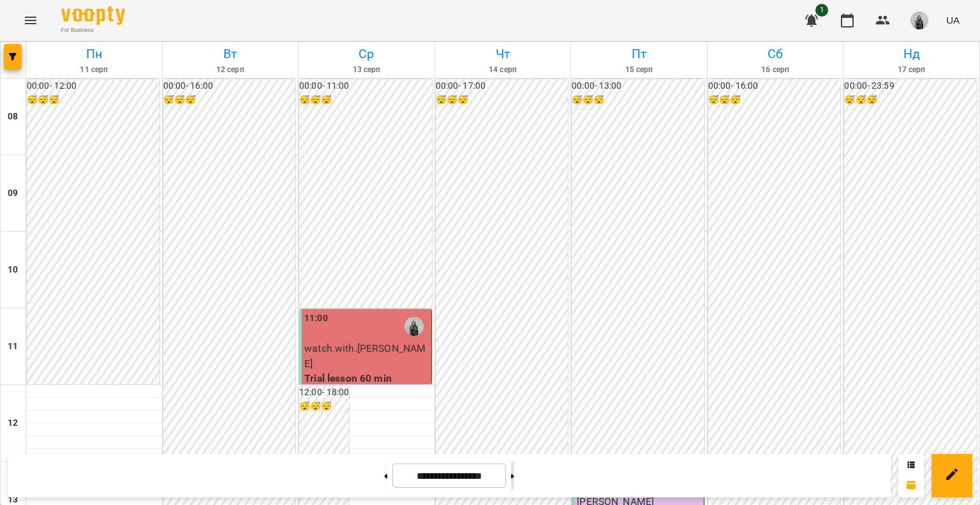  What do you see at coordinates (13, 423) in the screenshot?
I see `h6: 12` at bounding box center [13, 423].